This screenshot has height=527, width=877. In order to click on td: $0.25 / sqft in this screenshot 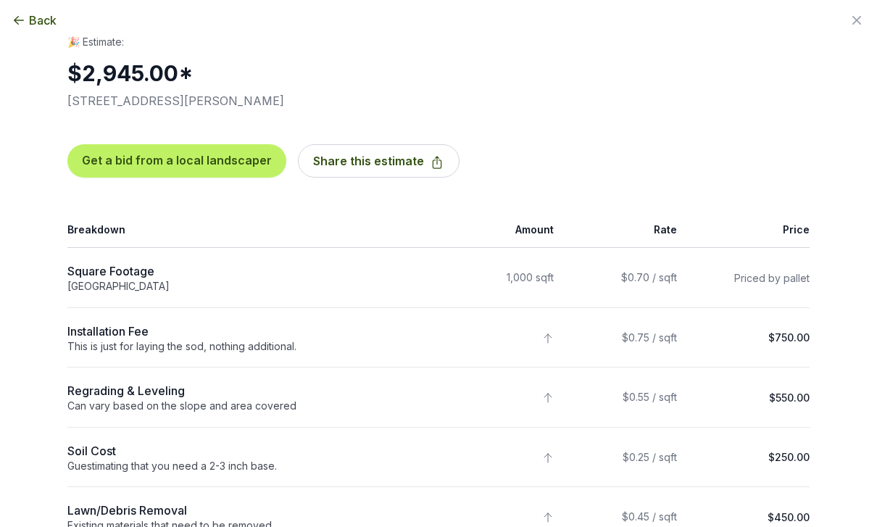, I will do `click(624, 457)`.